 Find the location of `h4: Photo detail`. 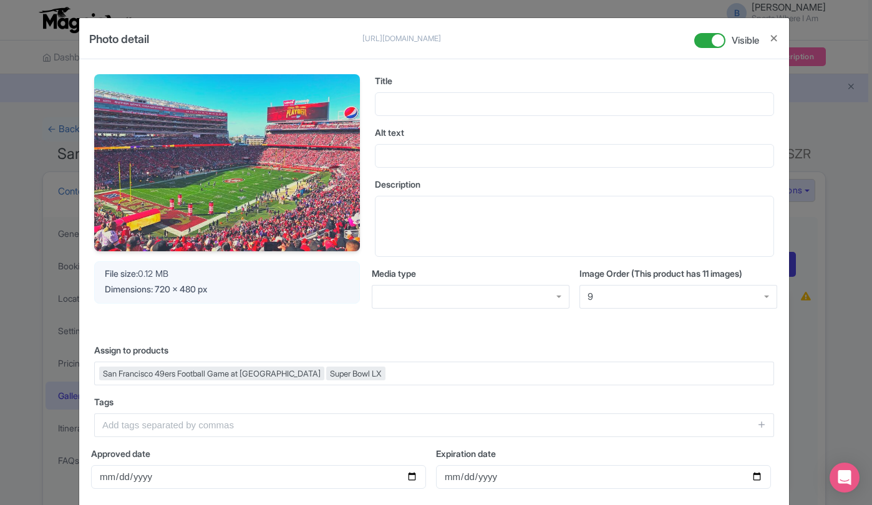

h4: Photo detail is located at coordinates (119, 44).